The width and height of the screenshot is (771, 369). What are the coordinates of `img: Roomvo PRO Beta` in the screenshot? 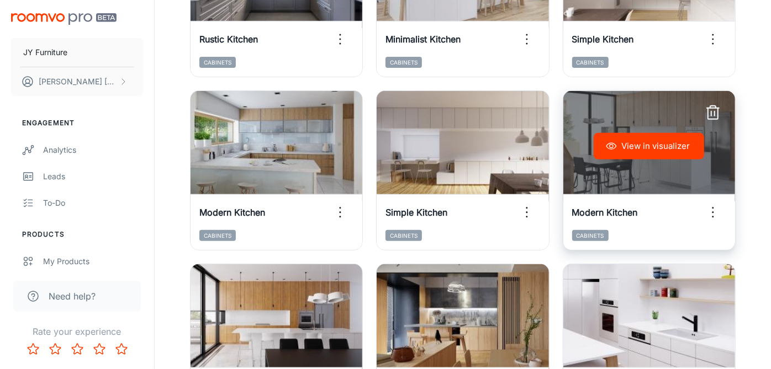 It's located at (63, 19).